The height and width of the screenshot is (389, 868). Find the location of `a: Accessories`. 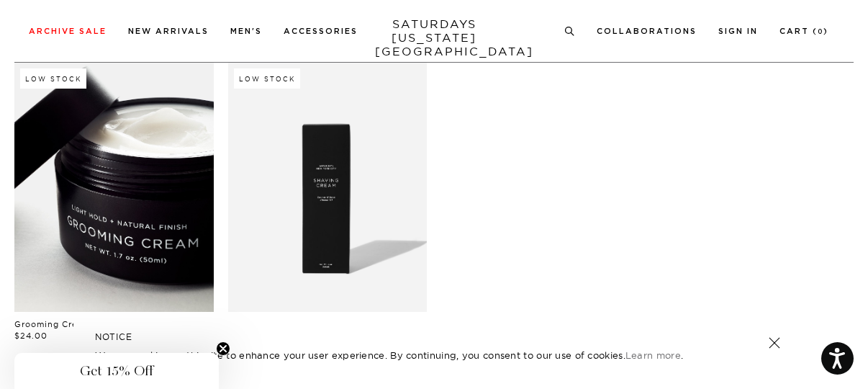

a: Accessories is located at coordinates (321, 31).